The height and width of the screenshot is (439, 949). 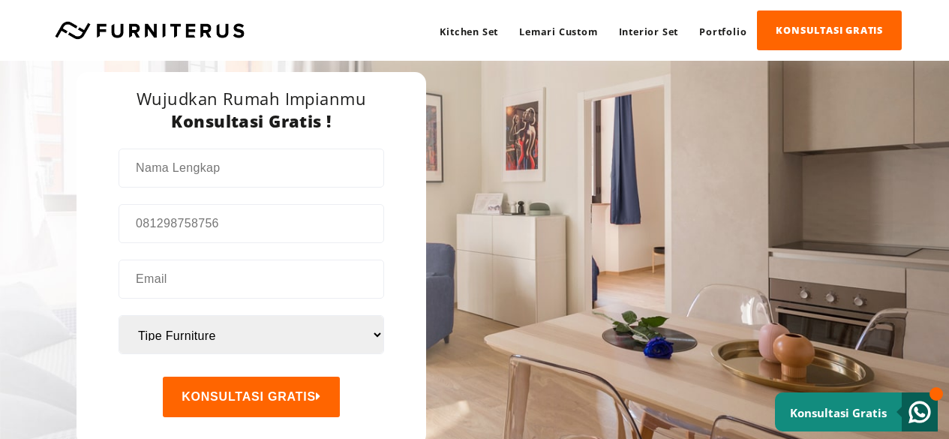 What do you see at coordinates (558, 32) in the screenshot?
I see `a: Lemari Custom` at bounding box center [558, 32].